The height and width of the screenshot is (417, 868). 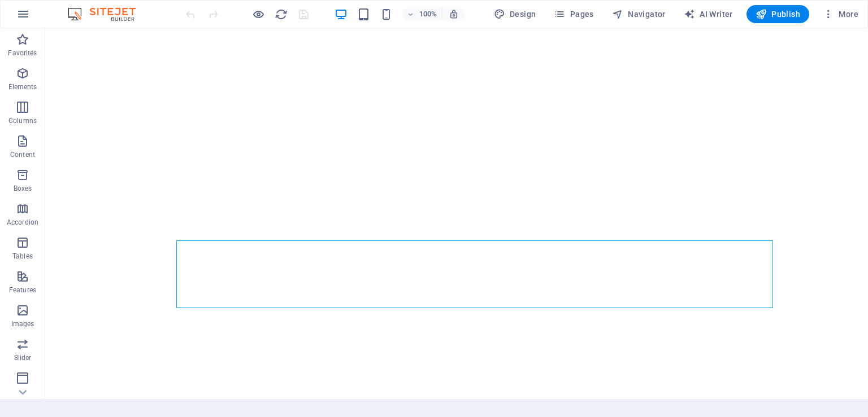 I want to click on button: Navigator, so click(x=639, y=14).